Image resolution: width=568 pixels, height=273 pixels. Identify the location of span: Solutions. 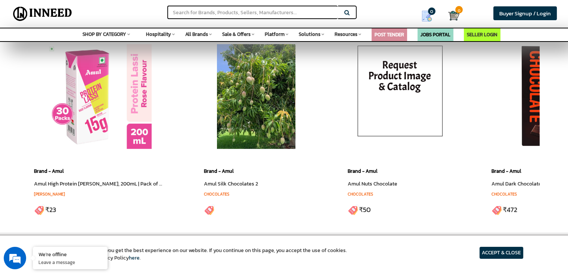
(310, 34).